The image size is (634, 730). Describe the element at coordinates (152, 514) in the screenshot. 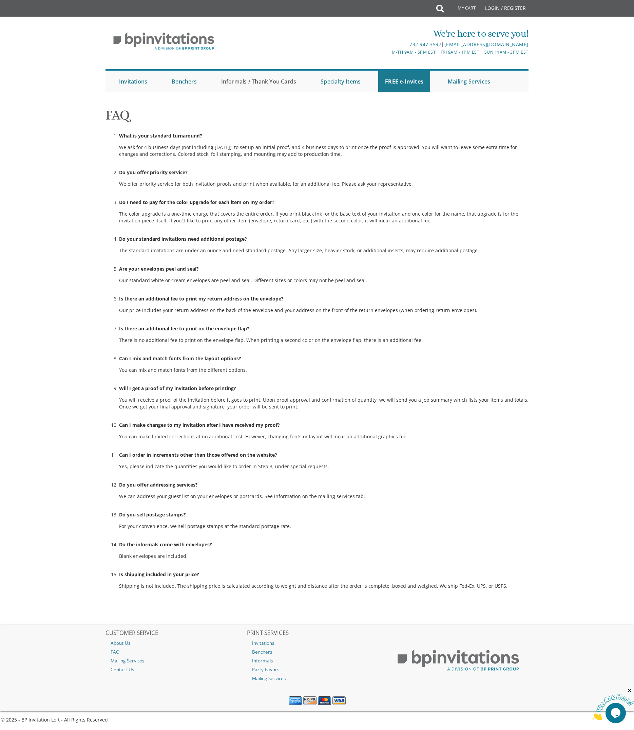

I see `span: Do you sell postage stamps?` at that location.